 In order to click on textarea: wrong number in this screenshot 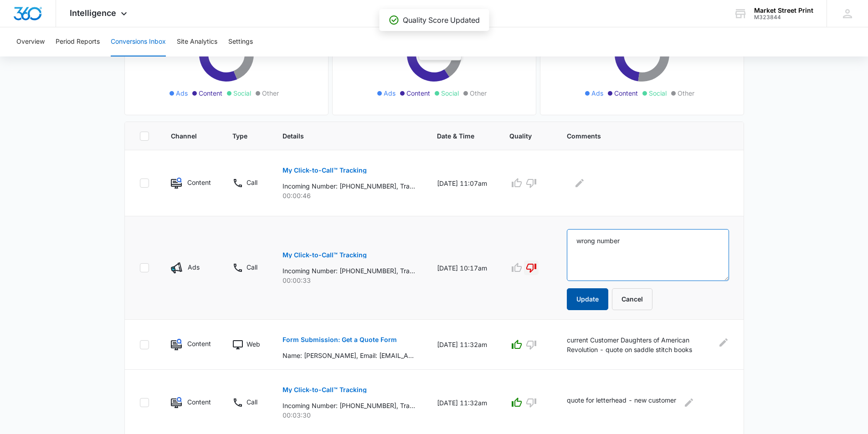, I will do `click(648, 255)`.